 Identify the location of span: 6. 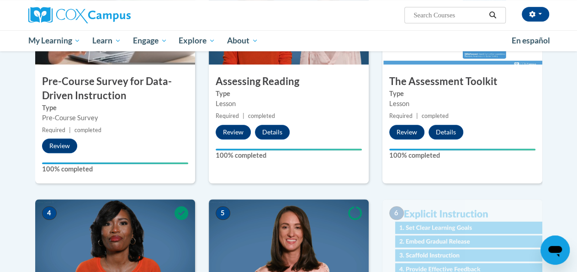
(396, 213).